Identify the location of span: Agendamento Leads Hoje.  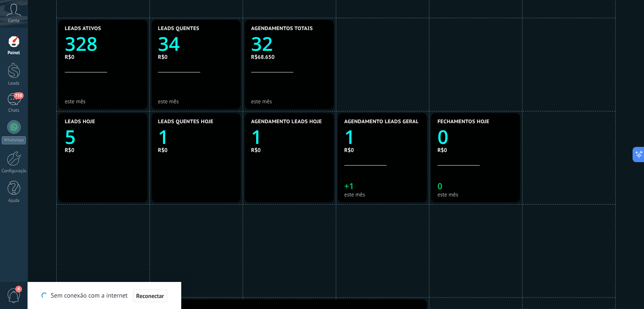
(286, 122).